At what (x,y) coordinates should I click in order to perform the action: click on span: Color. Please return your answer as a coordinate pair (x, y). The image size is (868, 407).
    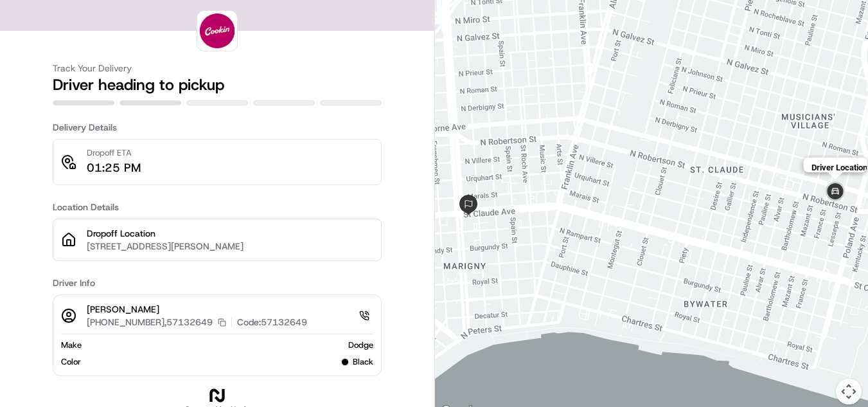
    Looking at the image, I should click on (71, 362).